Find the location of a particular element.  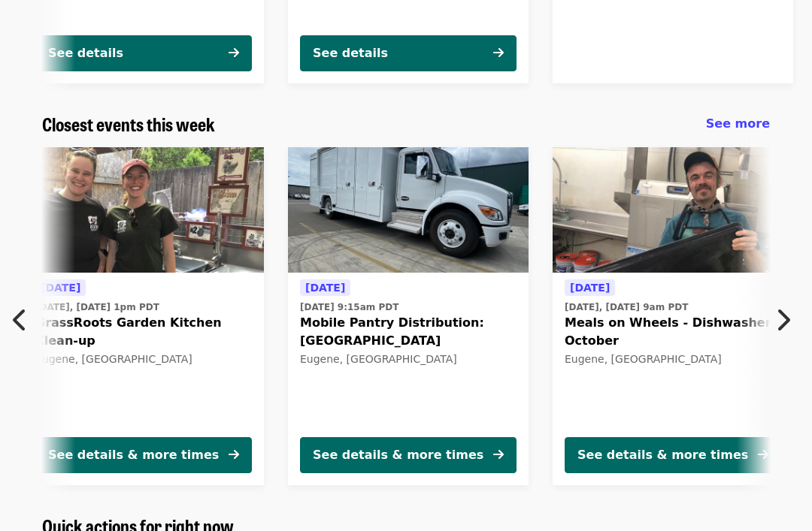

span: Meals on Wheels - Dishwasher October is located at coordinates (673, 332).